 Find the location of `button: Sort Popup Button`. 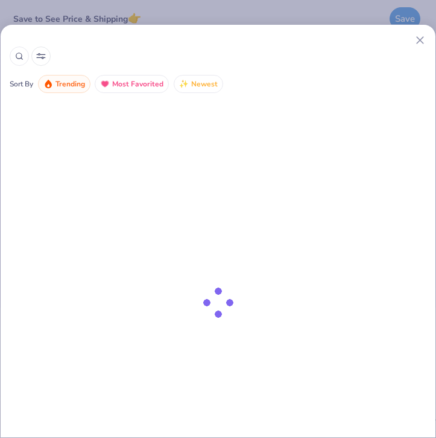

button: Sort Popup Button is located at coordinates (41, 56).